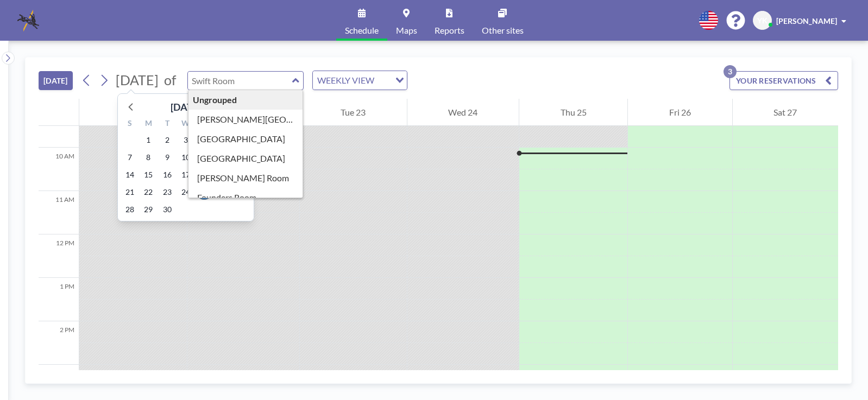 This screenshot has width=868, height=400. I want to click on img: organization-logo, so click(28, 21).